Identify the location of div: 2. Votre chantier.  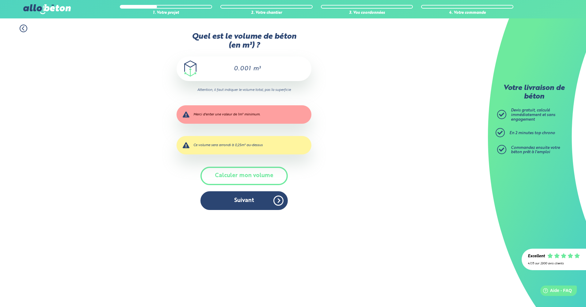
(266, 13).